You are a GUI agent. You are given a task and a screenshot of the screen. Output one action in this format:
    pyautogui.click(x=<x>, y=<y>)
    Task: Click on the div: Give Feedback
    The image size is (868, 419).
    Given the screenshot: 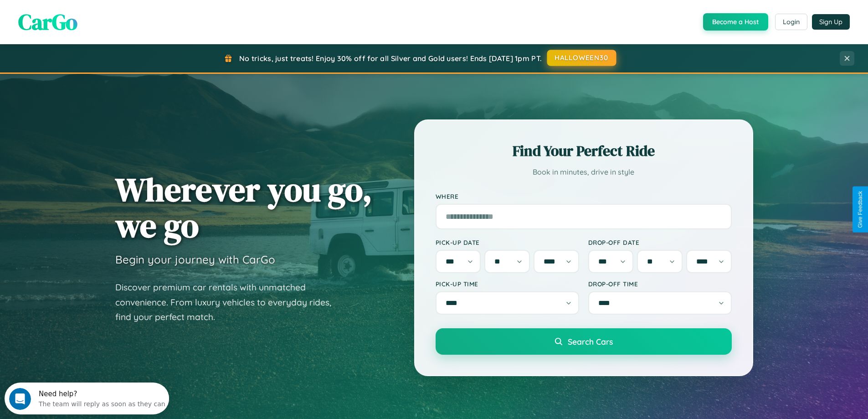 What is the action you would take?
    pyautogui.click(x=861, y=209)
    